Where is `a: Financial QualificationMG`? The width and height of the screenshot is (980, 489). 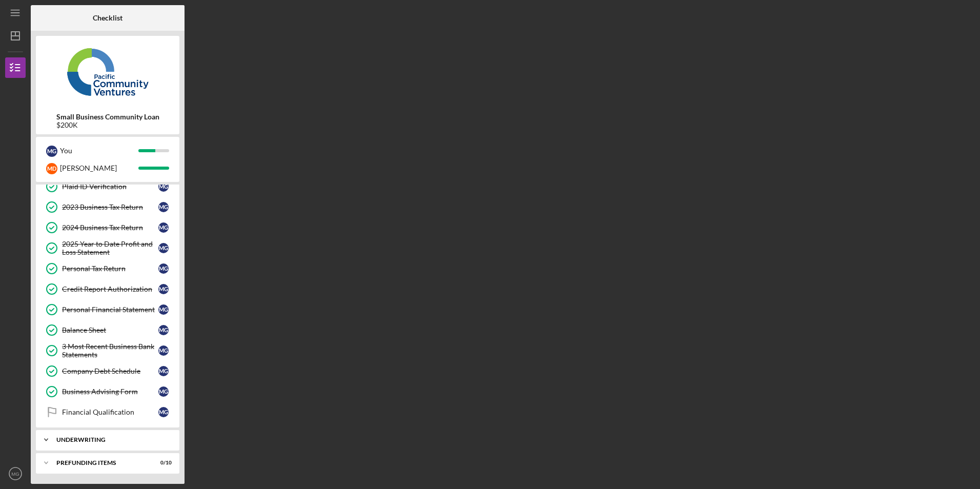
a: Financial QualificationMG is located at coordinates (108, 412).